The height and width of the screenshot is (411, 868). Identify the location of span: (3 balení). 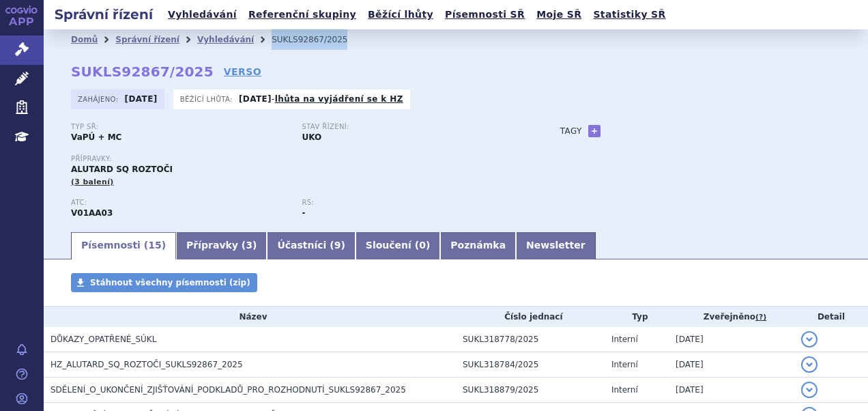
(92, 182).